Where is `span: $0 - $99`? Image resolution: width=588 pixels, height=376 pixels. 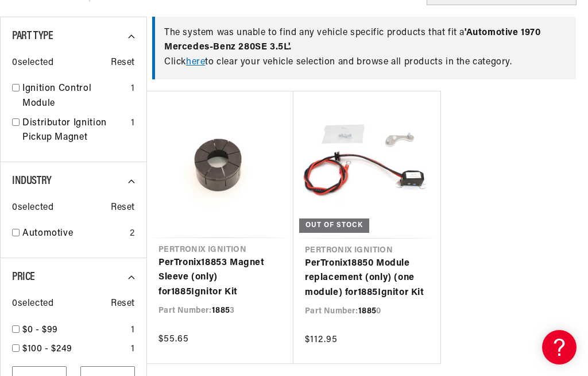
span: $0 - $99 is located at coordinates (40, 330).